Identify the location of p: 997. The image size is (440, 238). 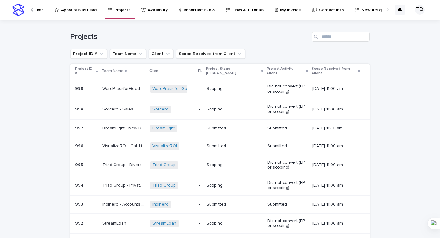
(80, 127).